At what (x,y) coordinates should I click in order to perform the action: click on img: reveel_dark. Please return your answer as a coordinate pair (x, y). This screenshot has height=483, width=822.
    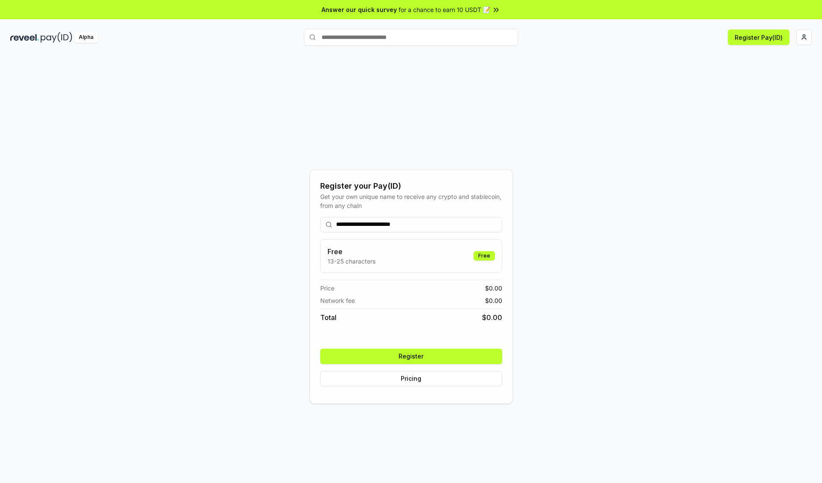
    Looking at the image, I should click on (24, 37).